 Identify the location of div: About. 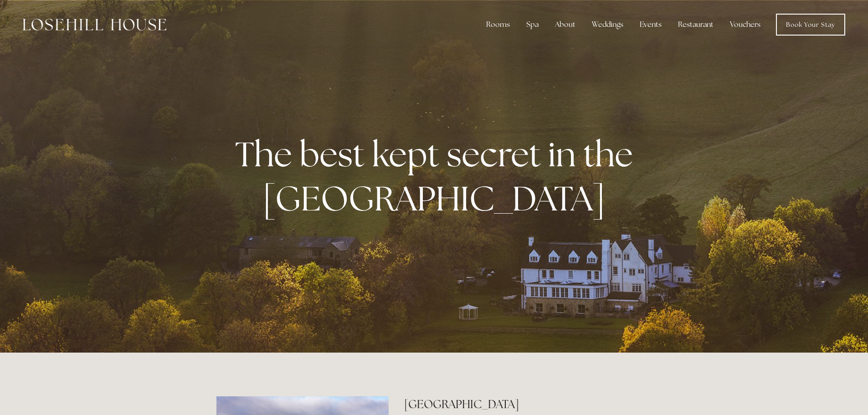
(565, 25).